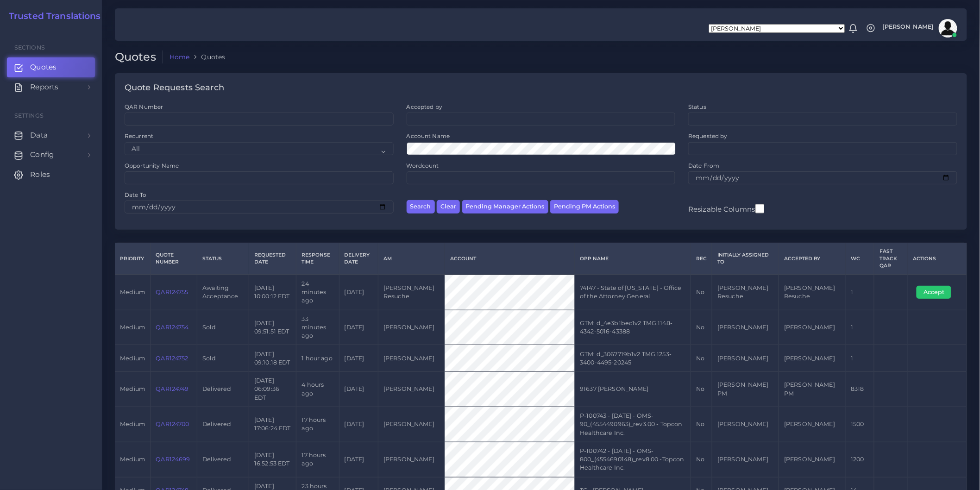 The height and width of the screenshot is (490, 980). What do you see at coordinates (937, 259) in the screenshot?
I see `th: Actions` at bounding box center [937, 259].